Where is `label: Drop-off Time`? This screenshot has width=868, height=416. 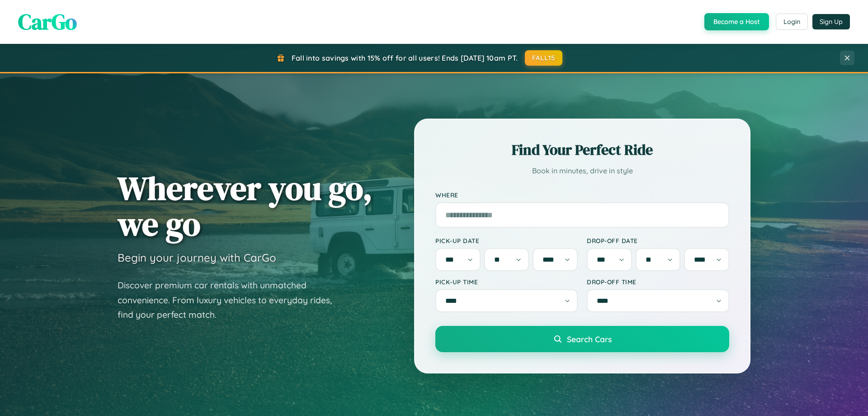 label: Drop-off Time is located at coordinates (658, 282).